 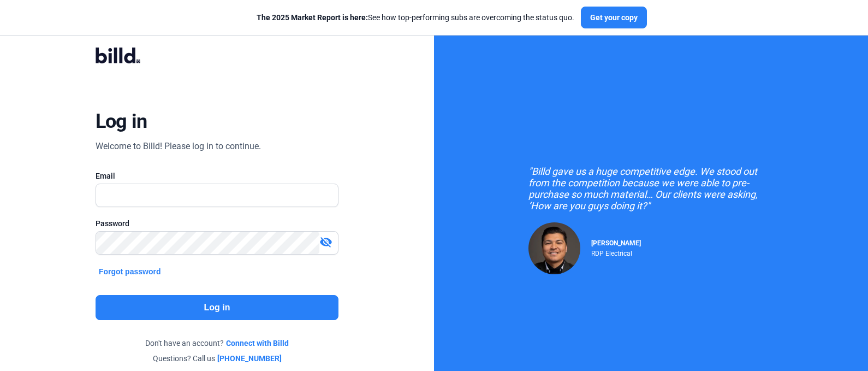 I want to click on span: The 2025 Market Report is here:, so click(x=312, y=18).